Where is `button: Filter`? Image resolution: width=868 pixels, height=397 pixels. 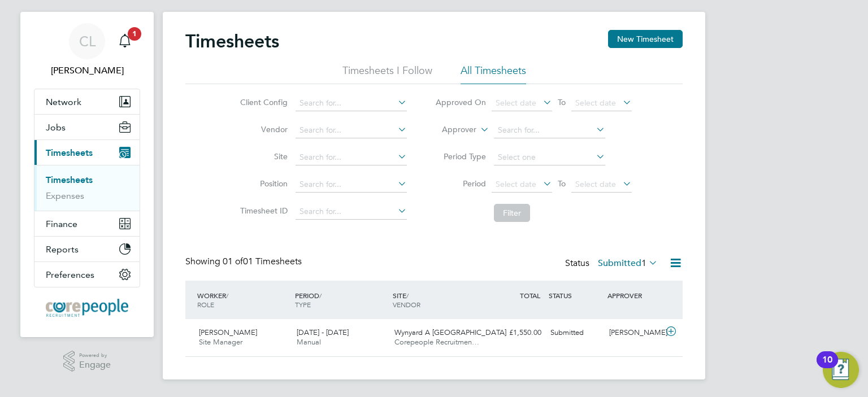 button: Filter is located at coordinates (512, 213).